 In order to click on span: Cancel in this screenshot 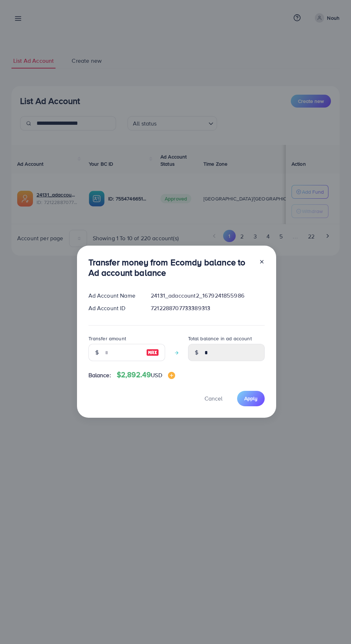, I will do `click(214, 398)`.